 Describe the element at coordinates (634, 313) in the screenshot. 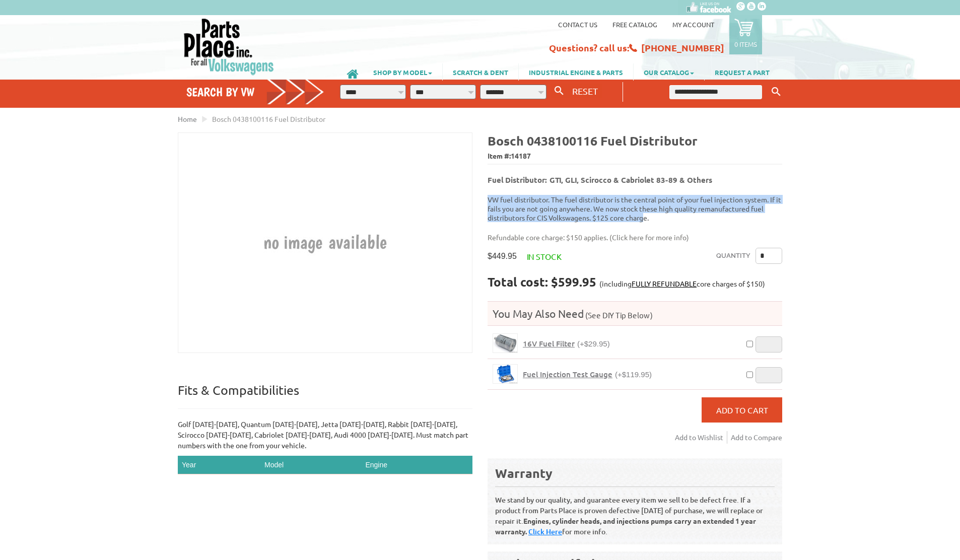

I see `h4: You May Also Need` at that location.